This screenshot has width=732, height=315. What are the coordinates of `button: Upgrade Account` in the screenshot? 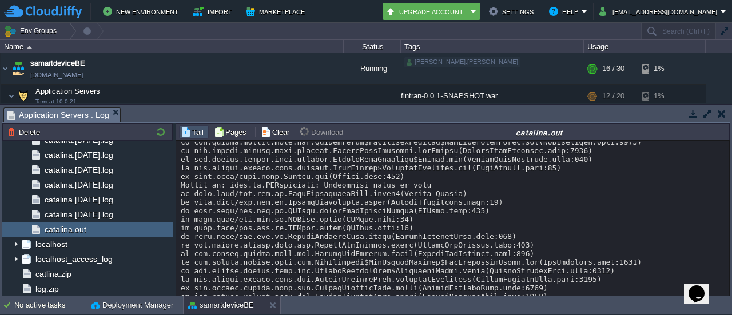 It's located at (427, 11).